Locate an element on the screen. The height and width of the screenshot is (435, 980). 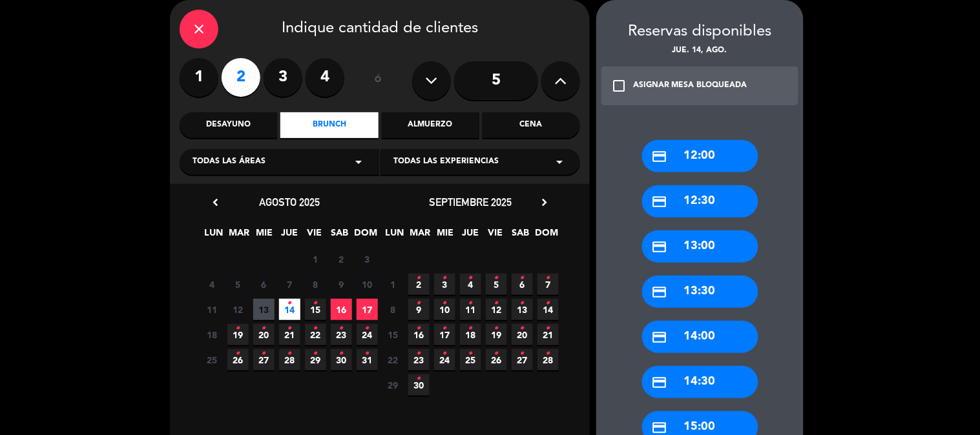
div: 14:30 is located at coordinates (701, 382).